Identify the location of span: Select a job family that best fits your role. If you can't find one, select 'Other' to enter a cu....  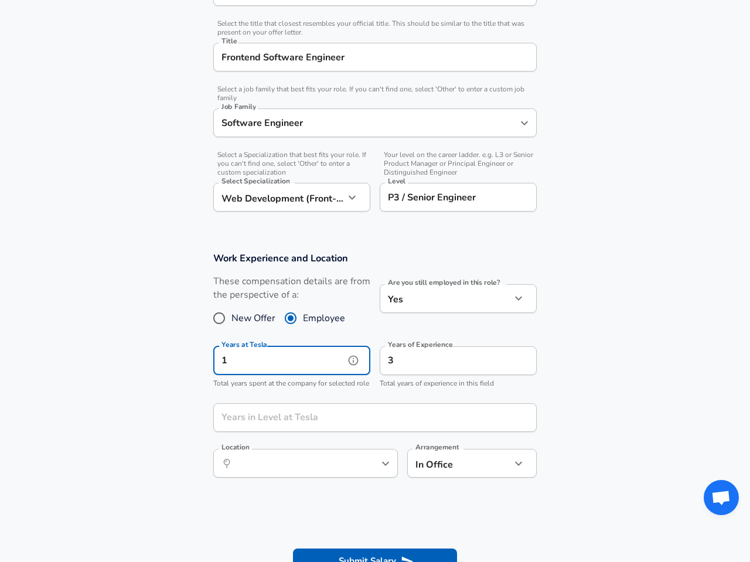
(375, 94).